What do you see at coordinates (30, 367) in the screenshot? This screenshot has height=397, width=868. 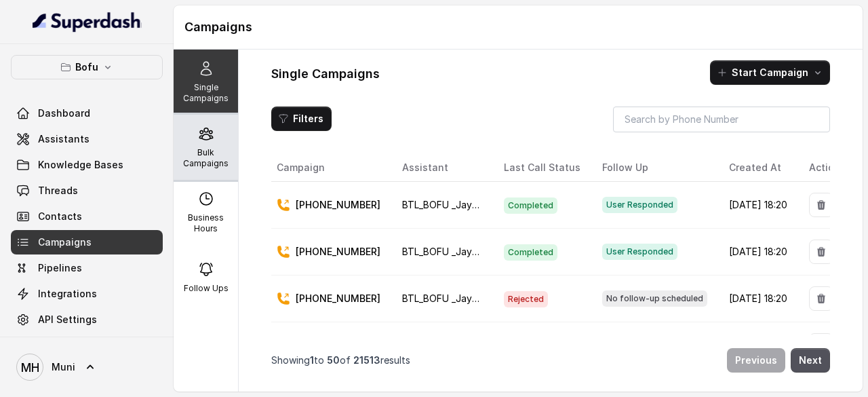 I see `text: MH` at bounding box center [30, 367].